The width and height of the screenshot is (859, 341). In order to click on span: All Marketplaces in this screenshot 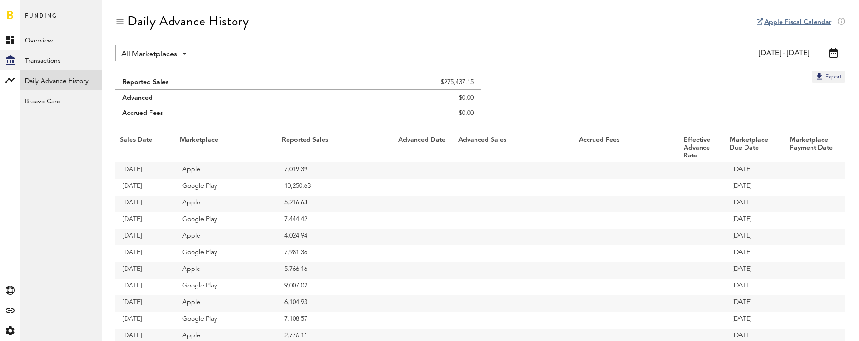, I will do `click(149, 54)`.